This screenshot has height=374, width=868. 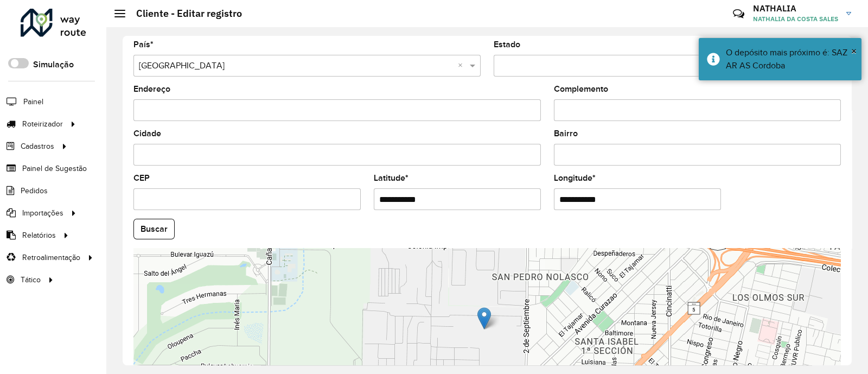 I want to click on label: País, so click(x=144, y=44).